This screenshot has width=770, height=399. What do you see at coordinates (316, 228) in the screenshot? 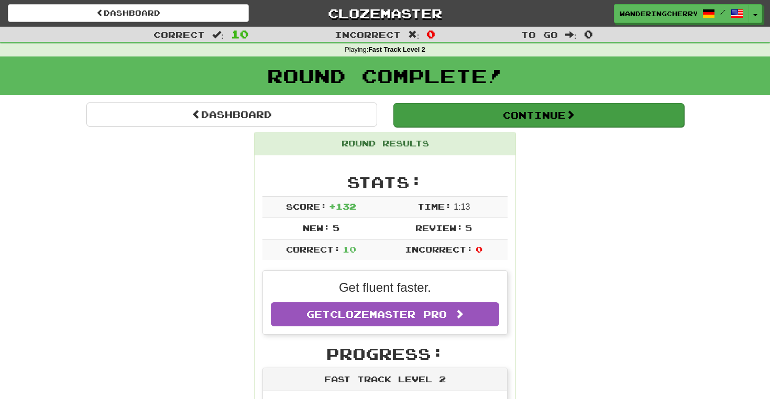
I see `span: New:` at bounding box center [316, 228].